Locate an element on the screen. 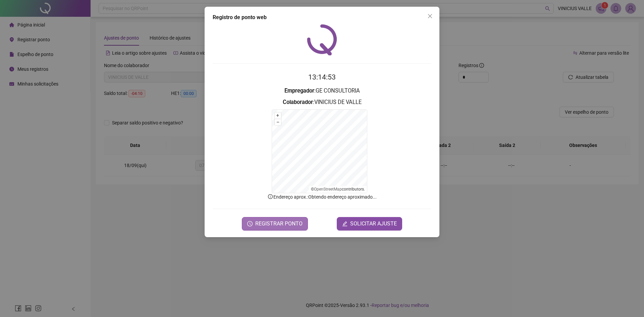 The height and width of the screenshot is (317, 644). a: OpenStreetMap is located at coordinates (328, 189).